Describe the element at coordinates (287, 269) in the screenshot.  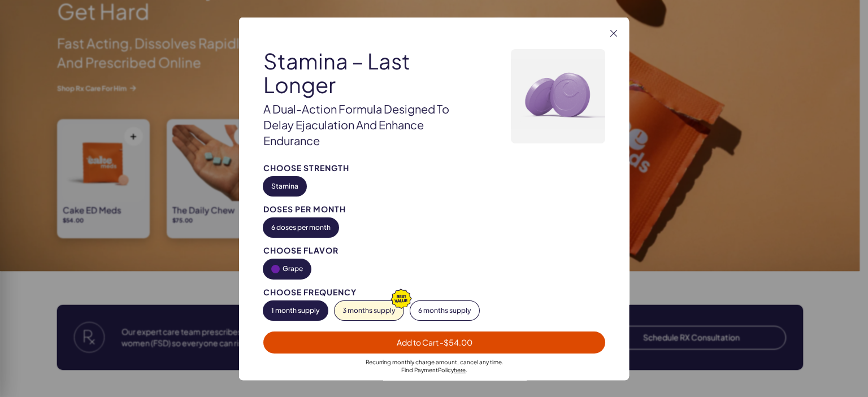
I see `button: Grape` at that location.